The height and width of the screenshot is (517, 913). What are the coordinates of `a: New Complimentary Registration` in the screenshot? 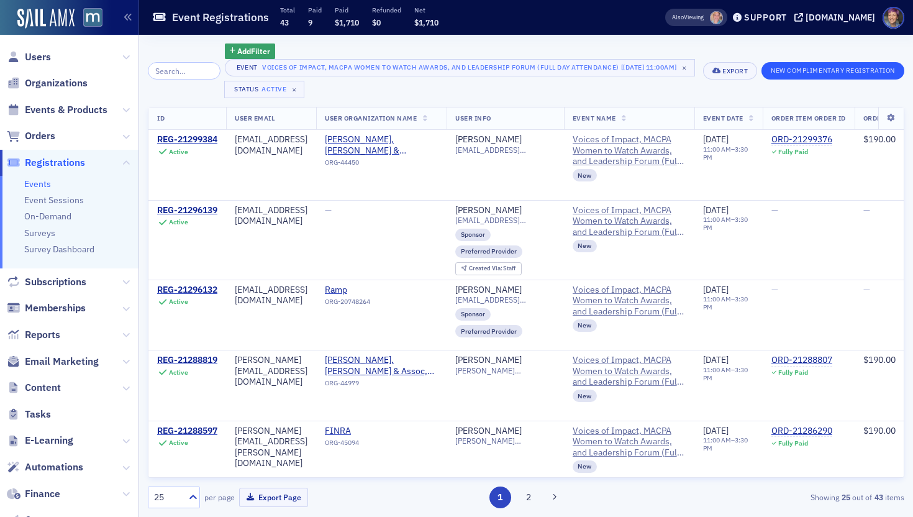 It's located at (833, 70).